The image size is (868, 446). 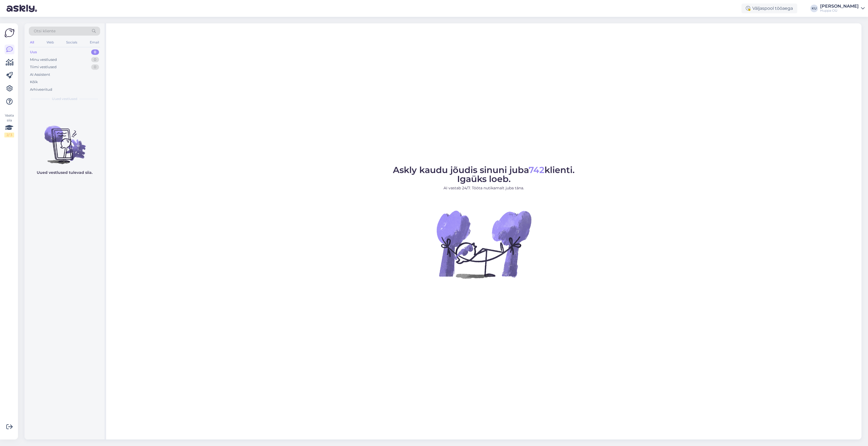 I want to click on div: Minu vestlused, so click(x=44, y=60).